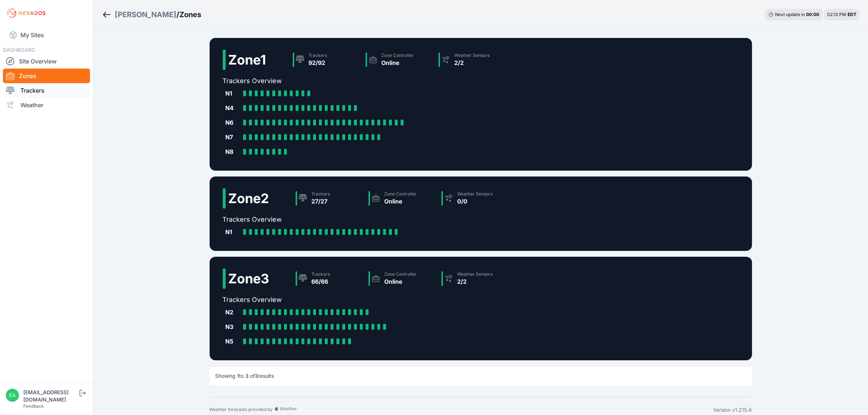  Describe the element at coordinates (461, 410) in the screenshot. I see `div: Weather forecasts provided by` at that location.